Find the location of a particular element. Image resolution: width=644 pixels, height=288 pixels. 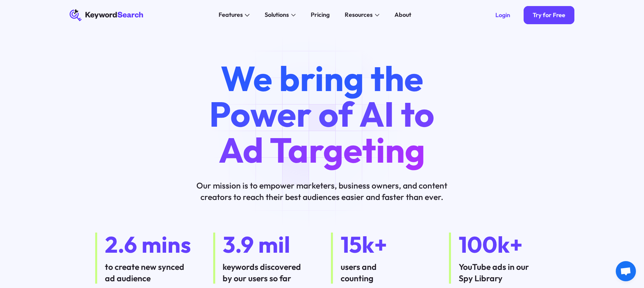

div: 100k+ is located at coordinates (504, 244).